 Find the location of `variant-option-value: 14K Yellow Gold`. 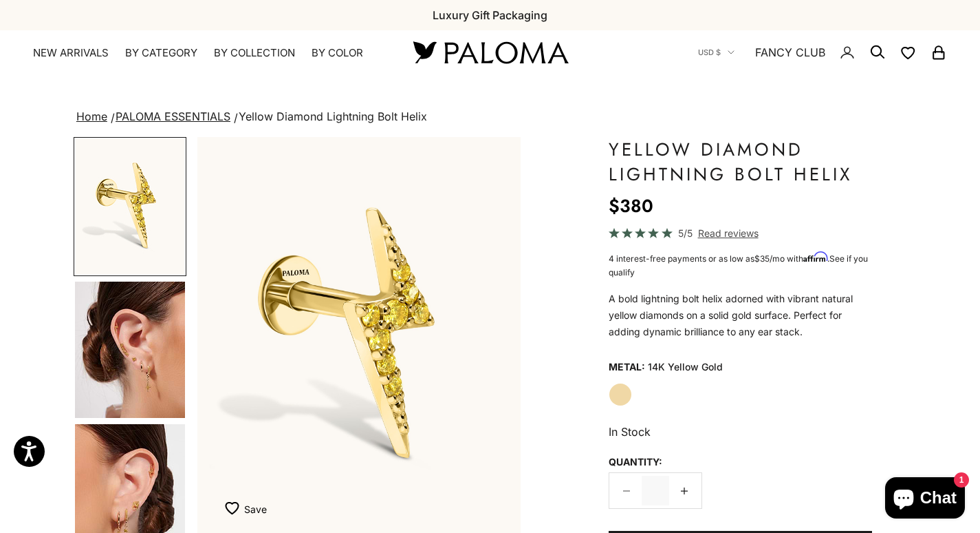

variant-option-value: 14K Yellow Gold is located at coordinates (685, 367).